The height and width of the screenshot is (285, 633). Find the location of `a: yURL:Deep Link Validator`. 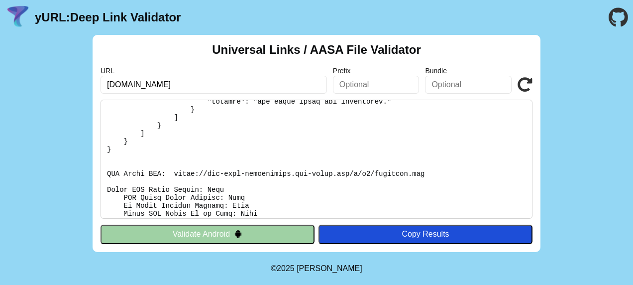

a: yURL:Deep Link Validator is located at coordinates (108, 17).